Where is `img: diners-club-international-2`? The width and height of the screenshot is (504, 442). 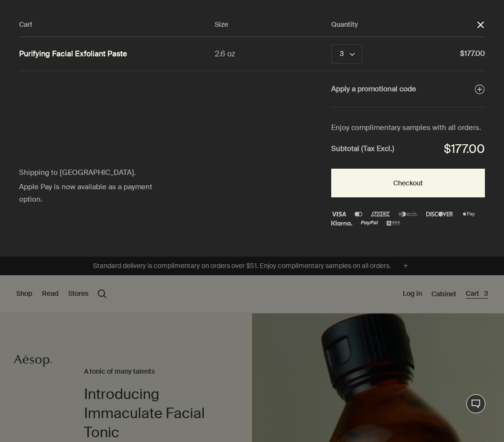
img: diners-club-international-2 is located at coordinates (408, 214).